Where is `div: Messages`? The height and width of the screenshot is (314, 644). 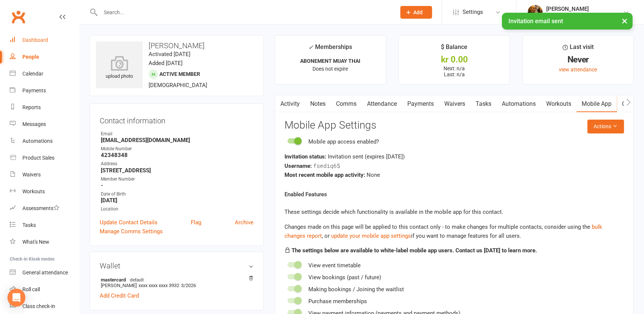
div: Messages is located at coordinates (34, 124).